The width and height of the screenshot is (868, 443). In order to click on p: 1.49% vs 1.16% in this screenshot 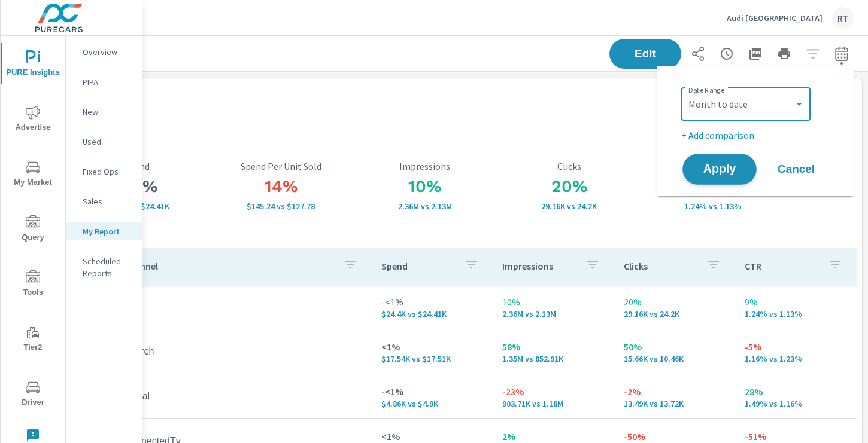, I will do `click(795, 404)`.